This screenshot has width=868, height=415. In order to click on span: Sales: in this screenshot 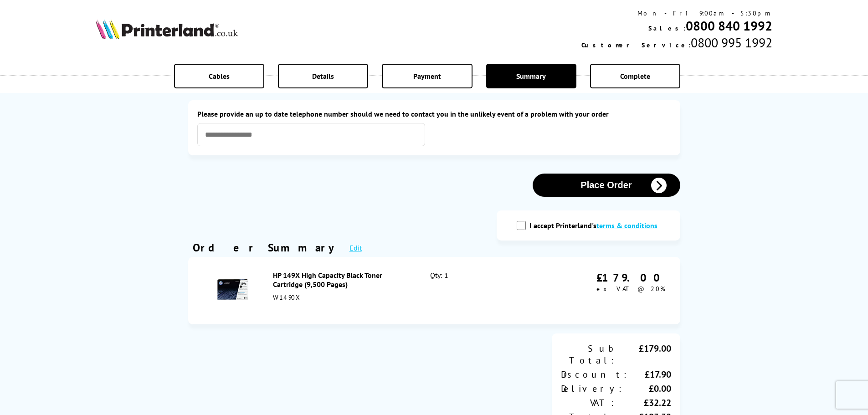, I will do `click(667, 28)`.